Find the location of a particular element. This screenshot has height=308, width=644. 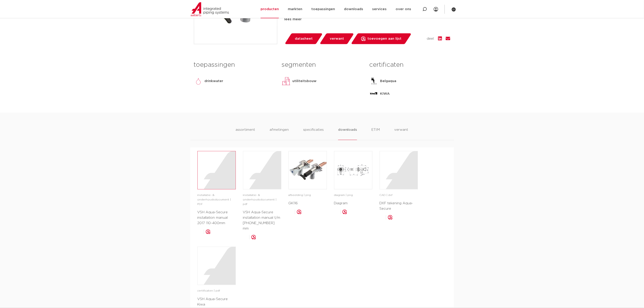

p: utiliteitsbouw is located at coordinates (305, 81).